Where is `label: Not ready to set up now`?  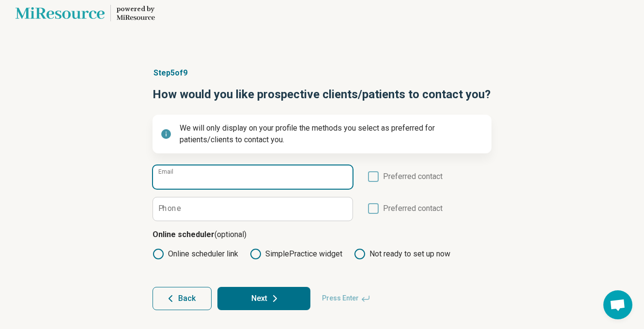 label: Not ready to set up now is located at coordinates (402, 254).